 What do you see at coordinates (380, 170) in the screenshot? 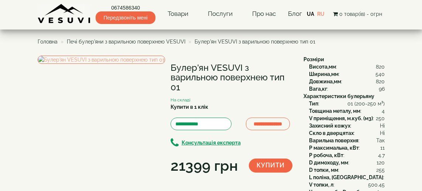
I see `span: 255` at bounding box center [380, 170].